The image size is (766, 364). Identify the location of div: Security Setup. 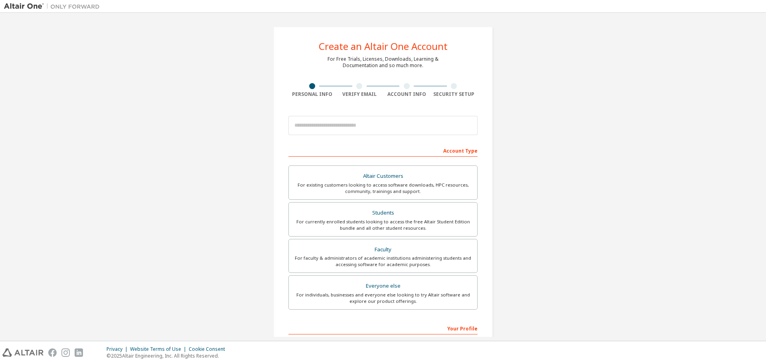
(454, 94).